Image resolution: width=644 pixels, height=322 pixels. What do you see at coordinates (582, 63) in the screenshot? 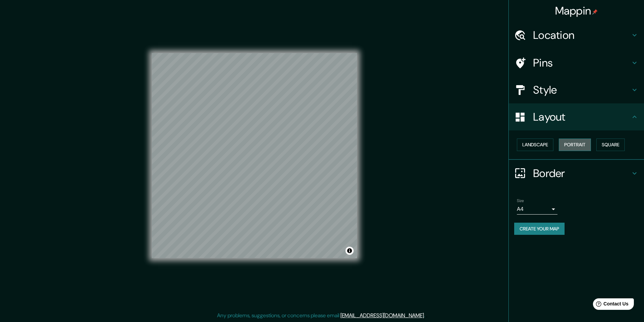
I see `h4: Pins` at bounding box center [582, 63].